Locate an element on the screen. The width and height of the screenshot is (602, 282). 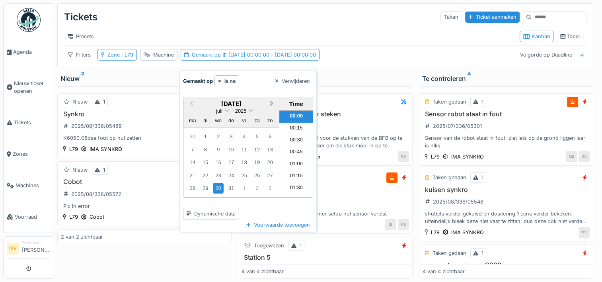
div: 2025/08/336/05489 is located at coordinates (96, 126).